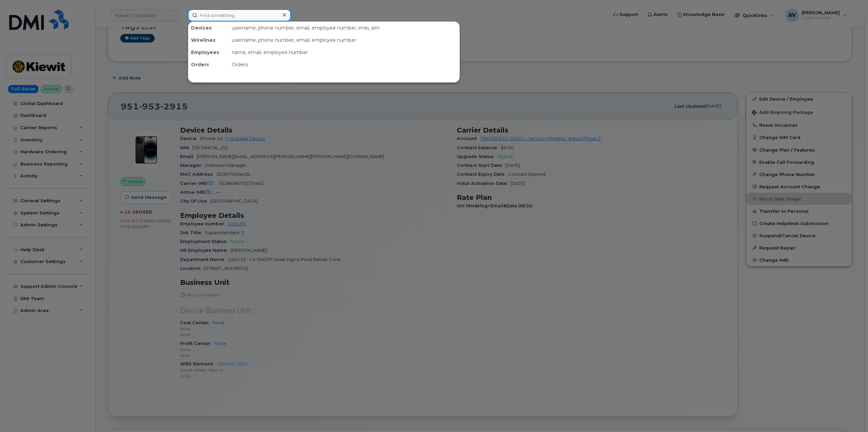 The height and width of the screenshot is (432, 868). What do you see at coordinates (209, 40) in the screenshot?
I see `div: Wirelines` at bounding box center [209, 40].